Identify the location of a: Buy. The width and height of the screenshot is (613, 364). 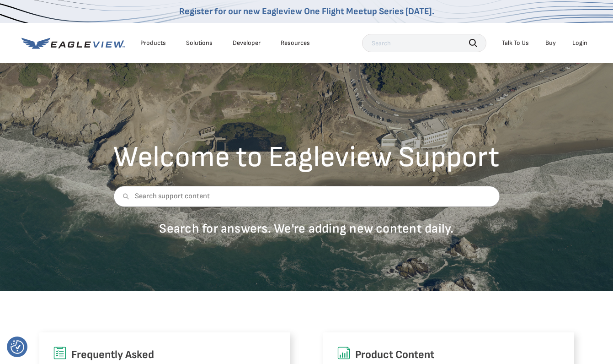
(551, 43).